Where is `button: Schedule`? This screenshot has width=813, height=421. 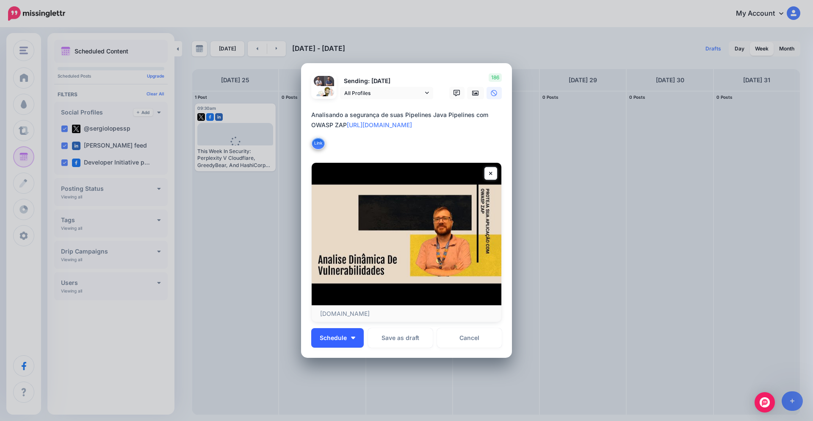 button: Schedule is located at coordinates (338, 338).